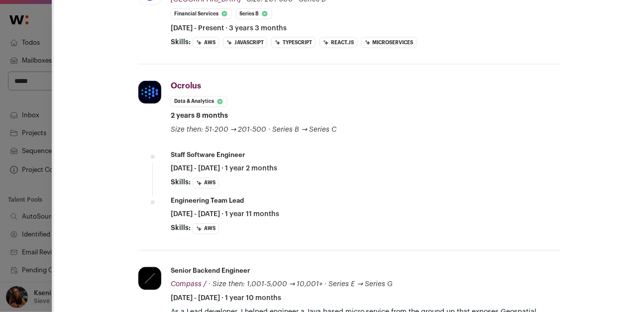 This screenshot has width=644, height=312. I want to click on li: Microservices, so click(389, 43).